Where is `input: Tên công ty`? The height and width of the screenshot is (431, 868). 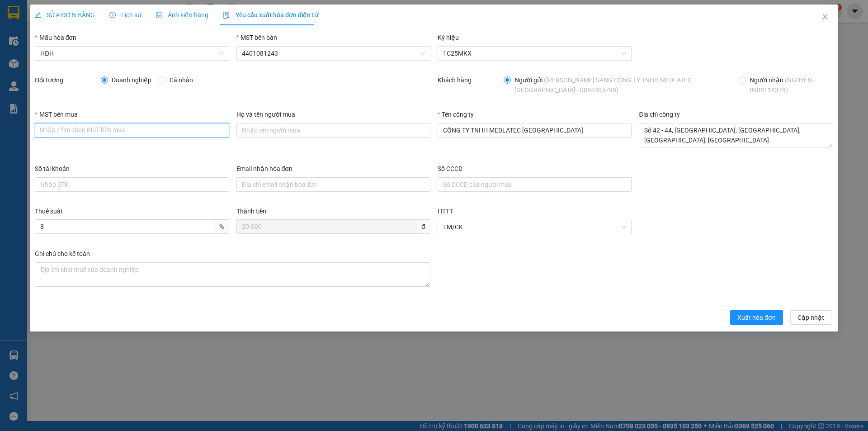
input: Tên công ty is located at coordinates (534, 130).